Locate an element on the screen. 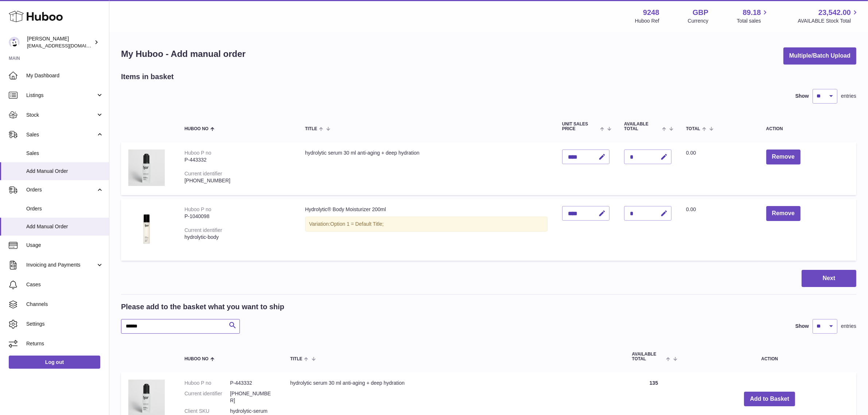  td: Hydrolytic® Body Moisturizer 200ml is located at coordinates (426, 230).